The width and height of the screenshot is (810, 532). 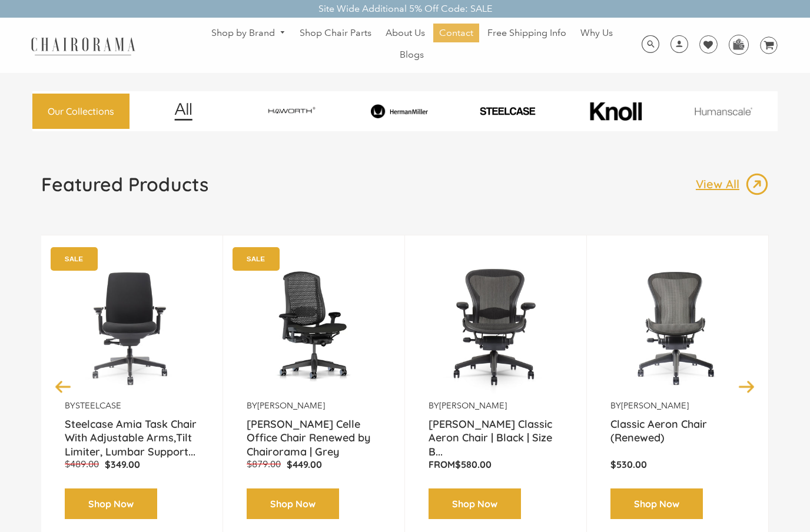 I want to click on img: Classic Aeron Chair (Renewed) - chairorama, so click(x=678, y=326).